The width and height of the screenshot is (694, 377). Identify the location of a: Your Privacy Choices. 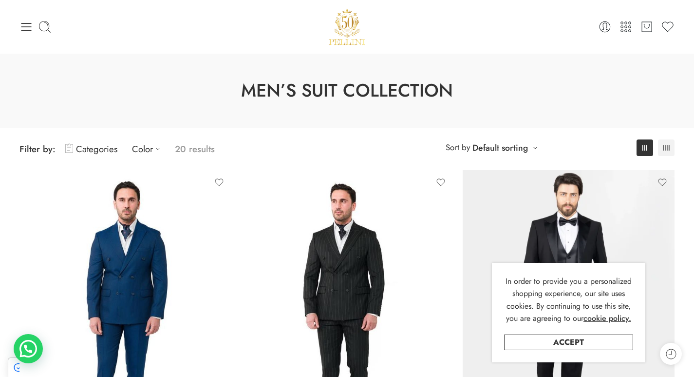
(64, 367).